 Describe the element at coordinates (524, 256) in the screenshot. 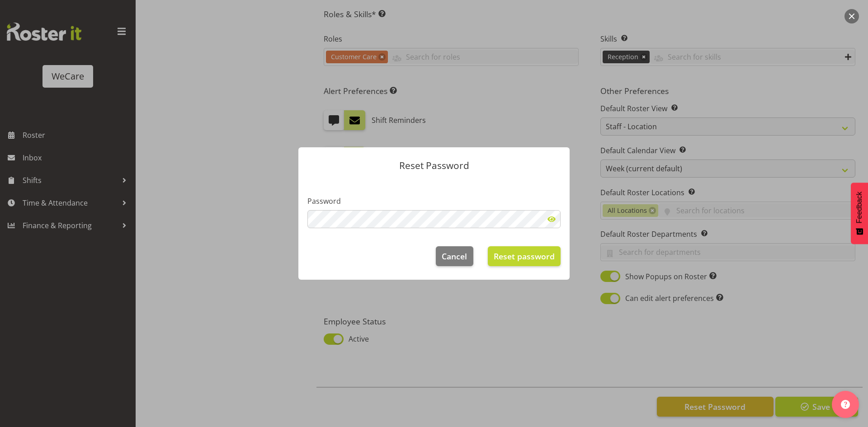

I see `span: Reset password` at that location.